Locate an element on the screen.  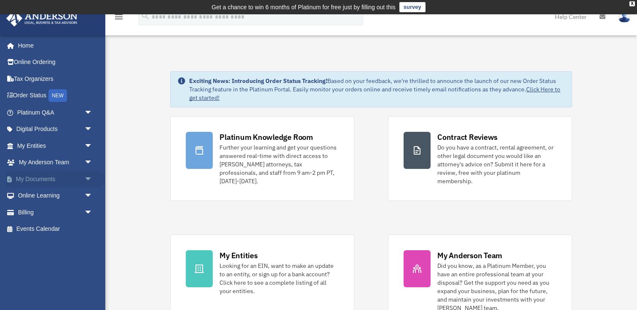
a: Platinum Q&Aarrow_drop_down is located at coordinates (56, 112).